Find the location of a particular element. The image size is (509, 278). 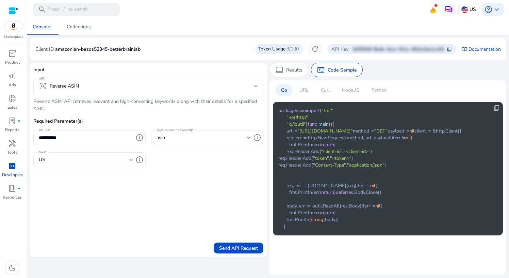

p: Tools is located at coordinates (12, 152).